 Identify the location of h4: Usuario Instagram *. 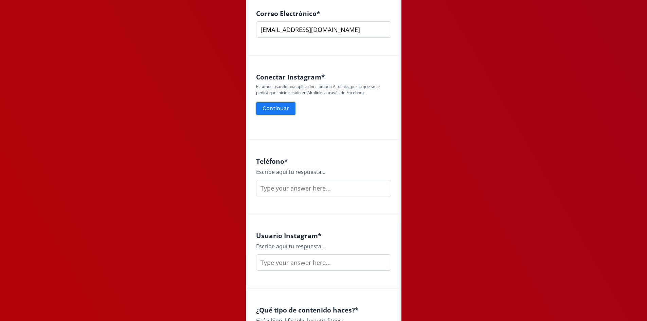
(324, 235).